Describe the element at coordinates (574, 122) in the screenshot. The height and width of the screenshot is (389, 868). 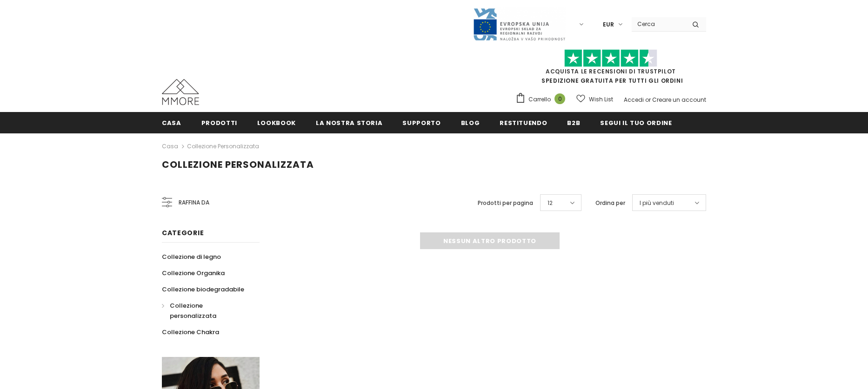
I see `span: B2B` at that location.